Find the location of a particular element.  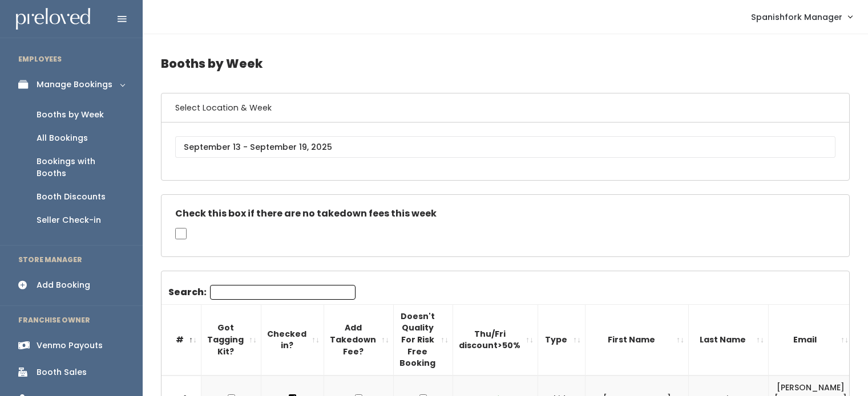

th: Doesn't Quality For Risk Free Booking : activate to sort column ascending is located at coordinates (423, 340).